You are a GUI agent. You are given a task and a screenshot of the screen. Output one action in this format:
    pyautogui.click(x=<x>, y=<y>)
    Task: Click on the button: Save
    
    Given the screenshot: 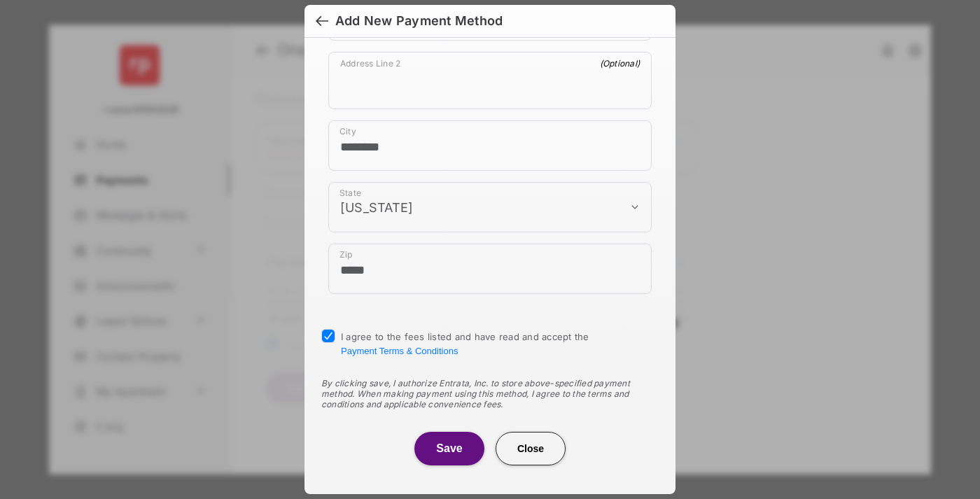 What is the action you would take?
    pyautogui.click(x=449, y=449)
    